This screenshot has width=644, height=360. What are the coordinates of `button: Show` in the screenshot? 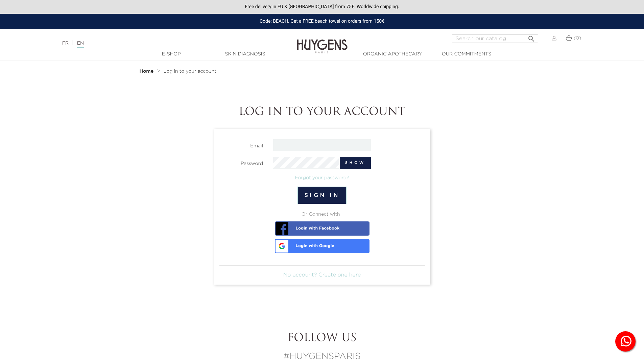 It's located at (355, 162).